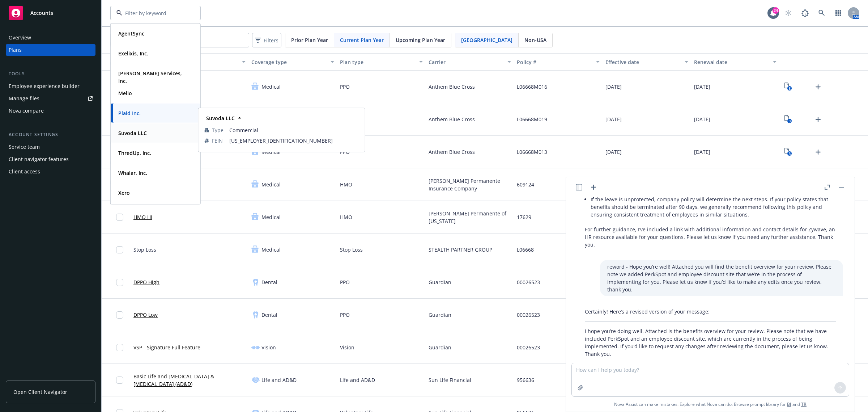  What do you see at coordinates (710, 404) in the screenshot?
I see `span: Nova Assist can make mistakes. Explore what Nova can do: Browse prompt library for and` at bounding box center [710, 404].